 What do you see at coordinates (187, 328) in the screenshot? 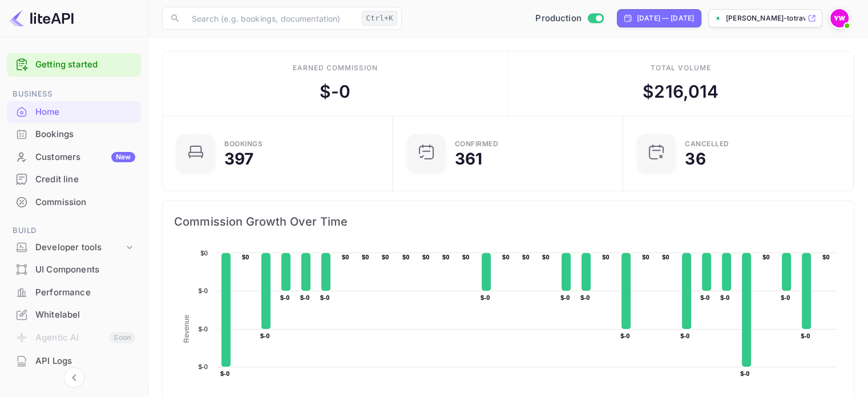
I see `text: Revenue` at bounding box center [187, 328].